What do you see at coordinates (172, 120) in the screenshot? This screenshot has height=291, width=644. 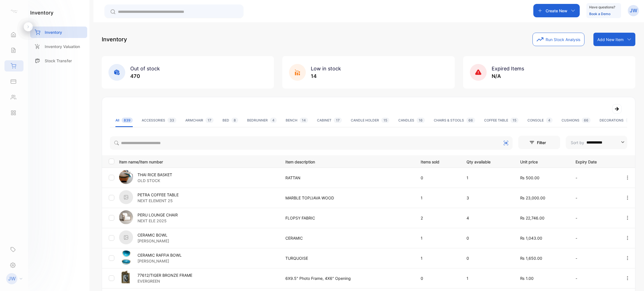 I see `span: 33` at bounding box center [172, 120].